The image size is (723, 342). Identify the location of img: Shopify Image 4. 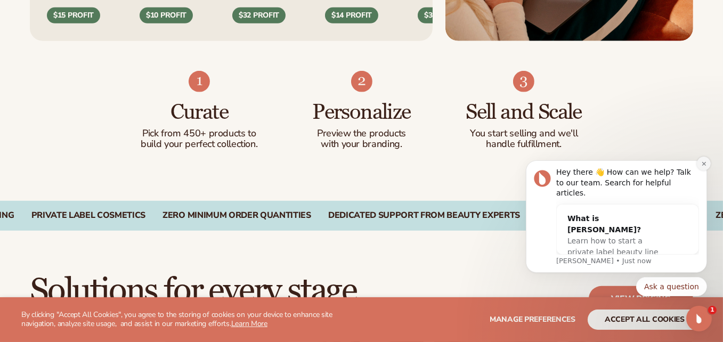
(199, 82).